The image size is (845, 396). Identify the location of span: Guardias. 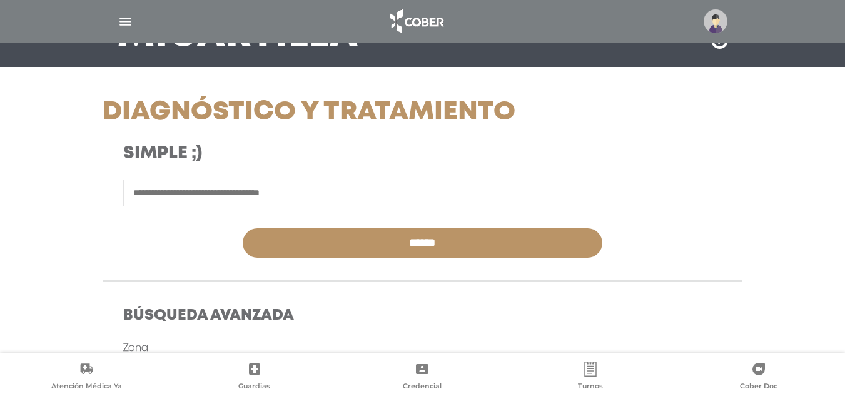
(254, 387).